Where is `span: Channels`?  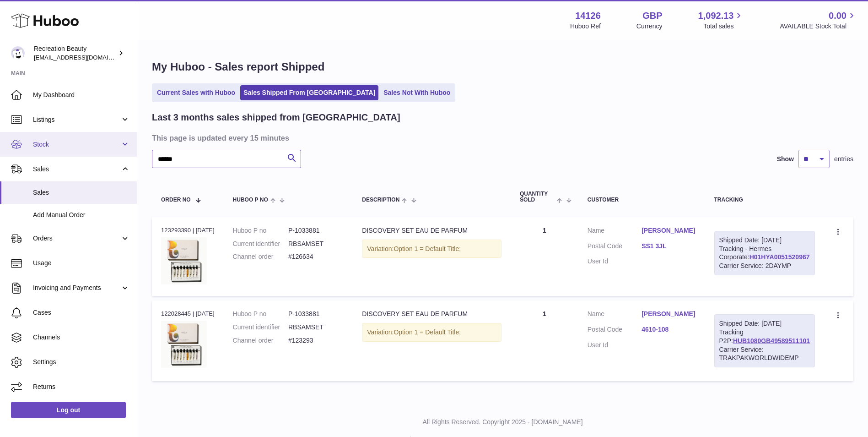
span: Channels is located at coordinates (81, 337).